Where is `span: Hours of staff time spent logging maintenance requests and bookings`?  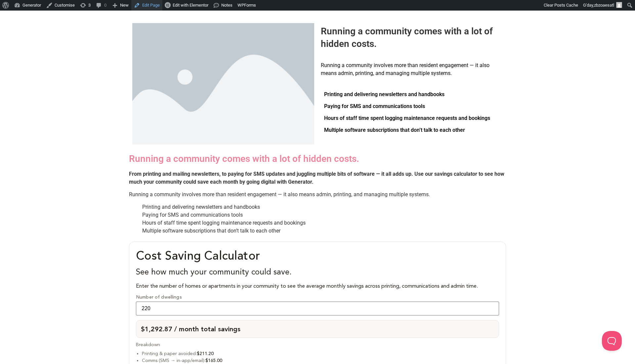 span: Hours of staff time spent logging maintenance requests and bookings is located at coordinates (224, 222).